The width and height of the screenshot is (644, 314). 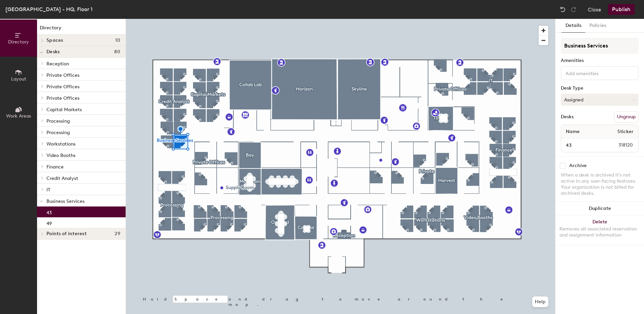 What do you see at coordinates (594, 73) in the screenshot?
I see `input: Add amenities` at bounding box center [594, 73].